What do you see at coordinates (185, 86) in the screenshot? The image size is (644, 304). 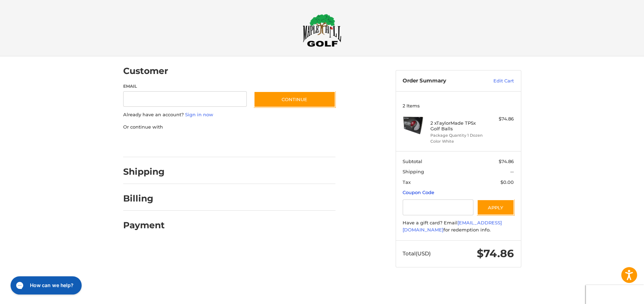 I see `label: Email` at bounding box center [185, 86].